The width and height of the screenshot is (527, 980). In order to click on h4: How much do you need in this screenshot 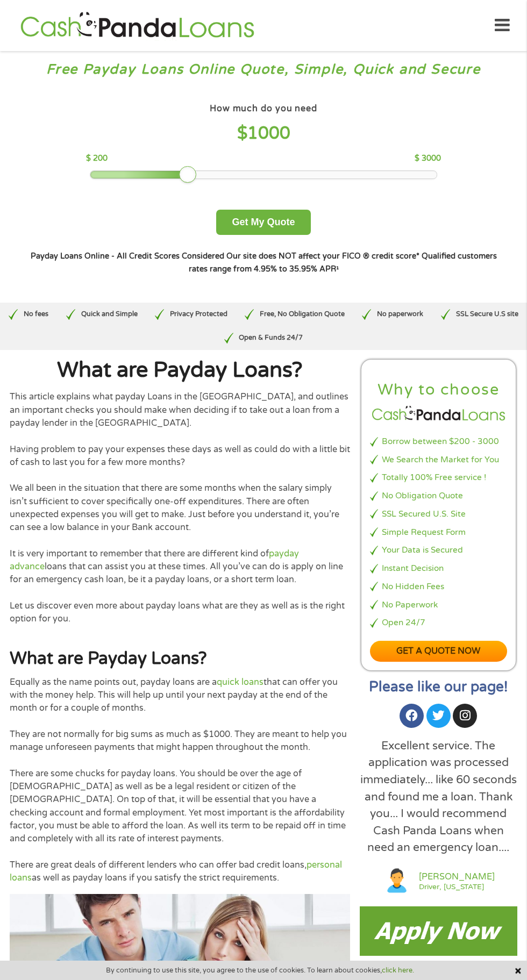, I will do `click(263, 109)`.